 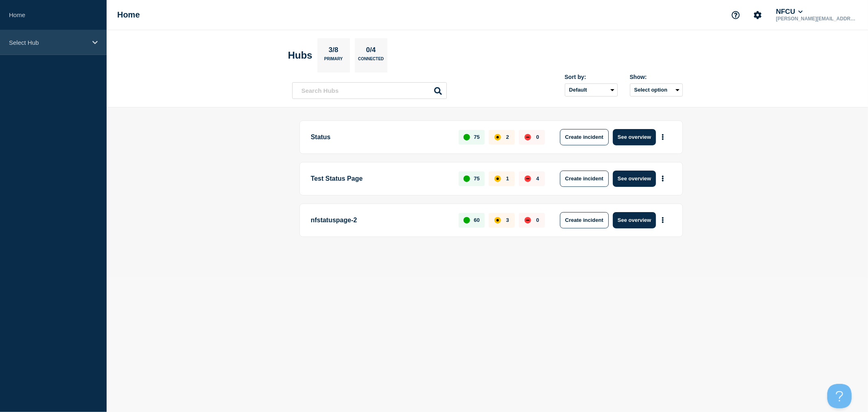 I want to click on h2: Hubs, so click(x=300, y=55).